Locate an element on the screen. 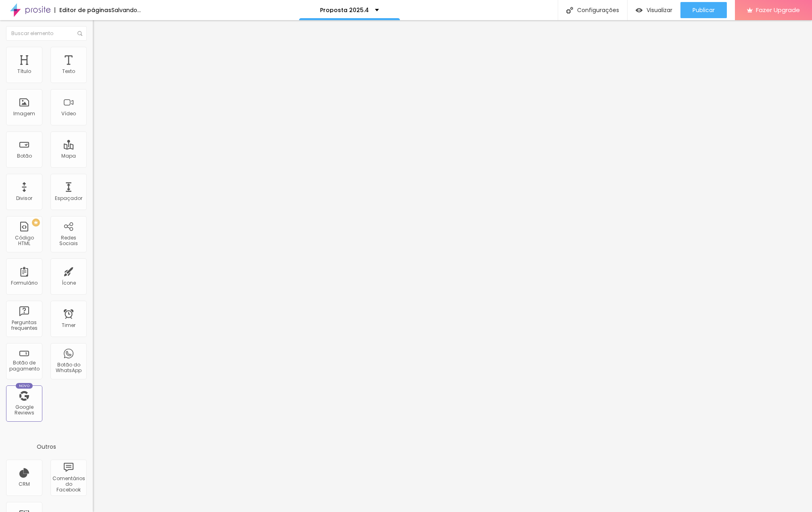 This screenshot has height=512, width=812. div: Perguntas frequentes is located at coordinates (24, 326).